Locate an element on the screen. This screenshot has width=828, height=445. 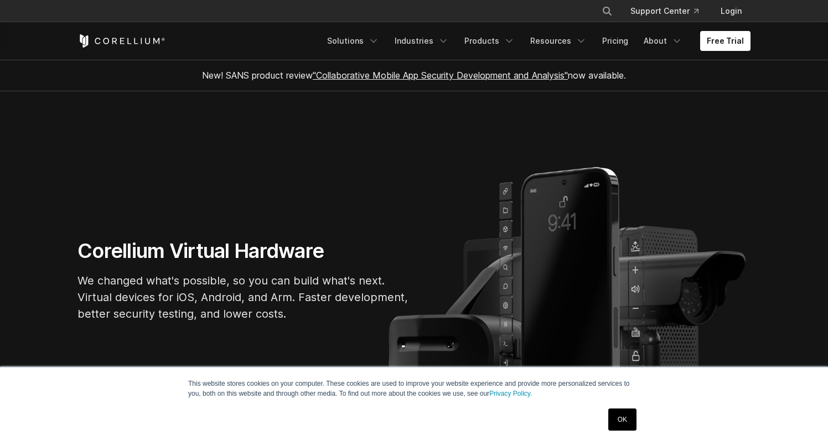
a: "Collaborative Mobile App Security Development and Analysis" is located at coordinates (440, 75).